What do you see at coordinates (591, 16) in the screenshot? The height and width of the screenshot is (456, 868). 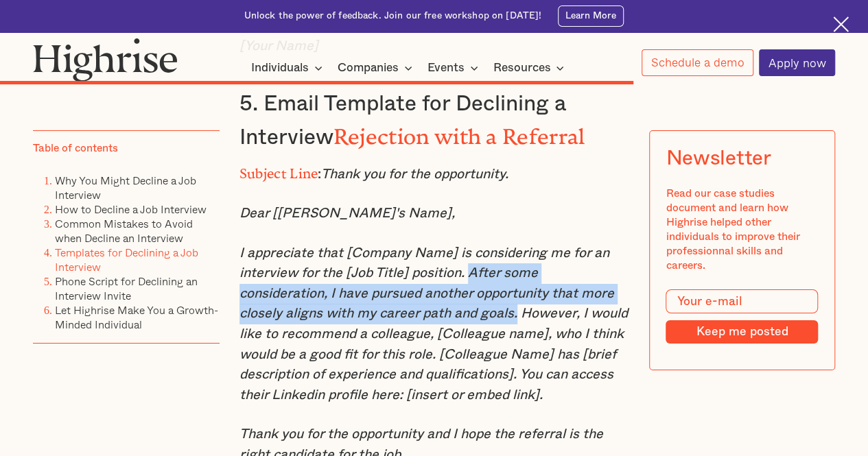 I see `a: Learn More` at bounding box center [591, 16].